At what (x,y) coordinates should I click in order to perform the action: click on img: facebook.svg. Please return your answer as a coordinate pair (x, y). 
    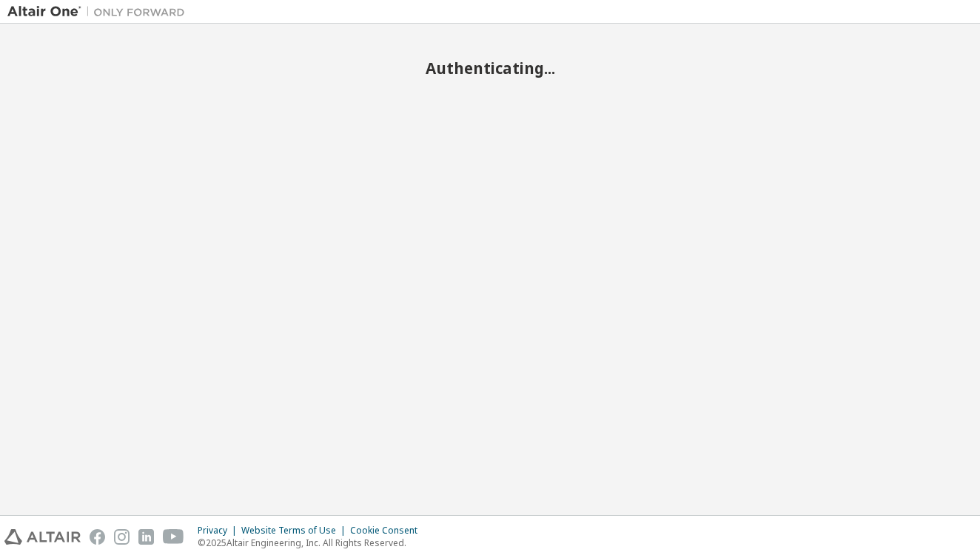
    Looking at the image, I should click on (97, 537).